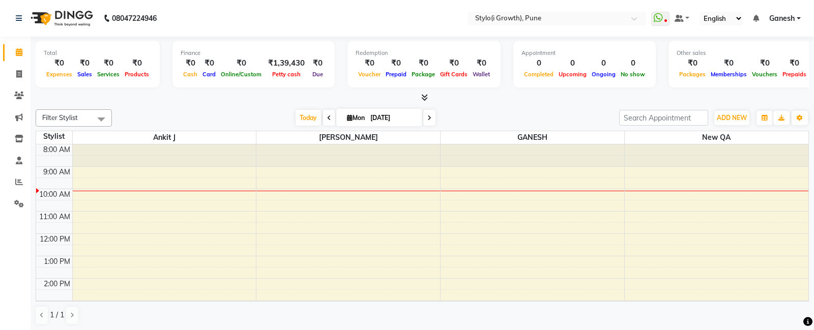 The image size is (814, 330). I want to click on span: Filter Stylist, so click(60, 118).